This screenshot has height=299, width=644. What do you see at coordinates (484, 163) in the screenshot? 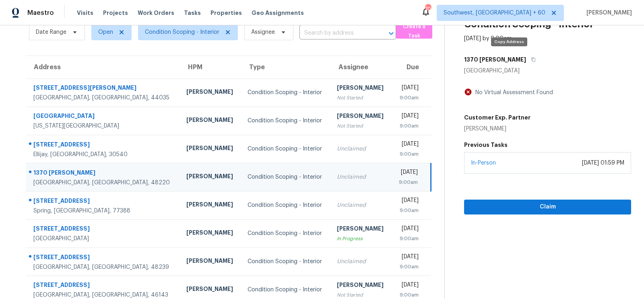
I see `a: In-Person` at bounding box center [484, 163].